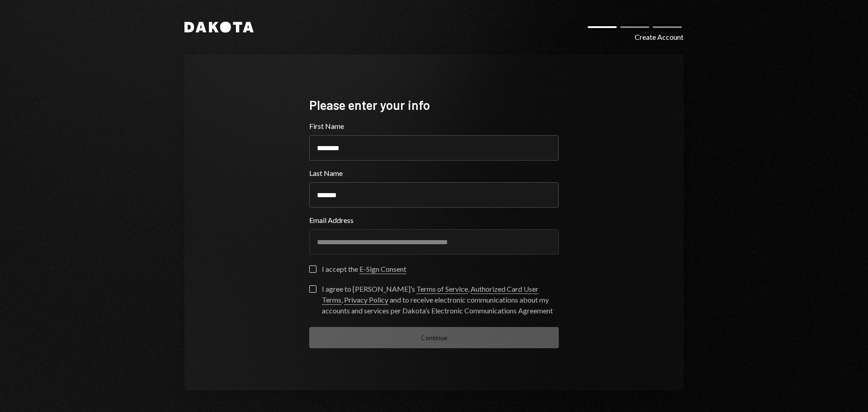  What do you see at coordinates (434, 220) in the screenshot?
I see `label: Email Address` at bounding box center [434, 220].